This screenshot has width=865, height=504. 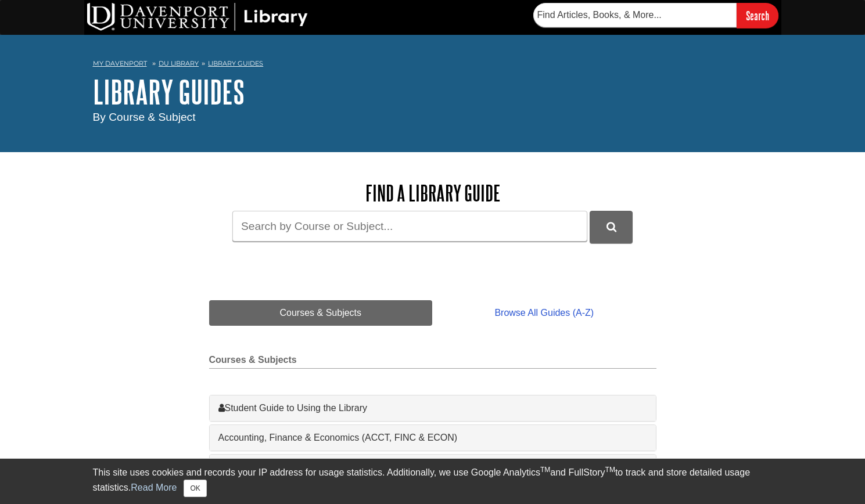 I want to click on a: Browse All Guides (A-Z), so click(x=544, y=313).